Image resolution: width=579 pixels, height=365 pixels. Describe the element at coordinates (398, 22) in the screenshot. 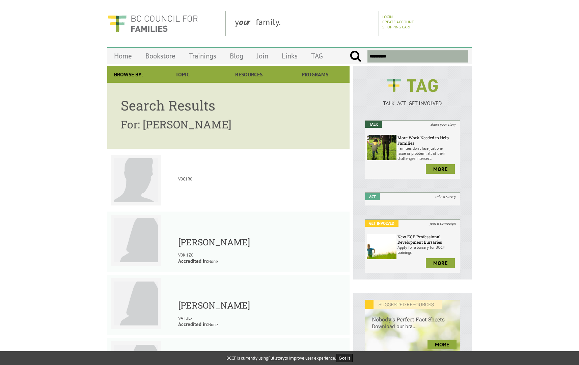

I see `a: Create Account` at that location.